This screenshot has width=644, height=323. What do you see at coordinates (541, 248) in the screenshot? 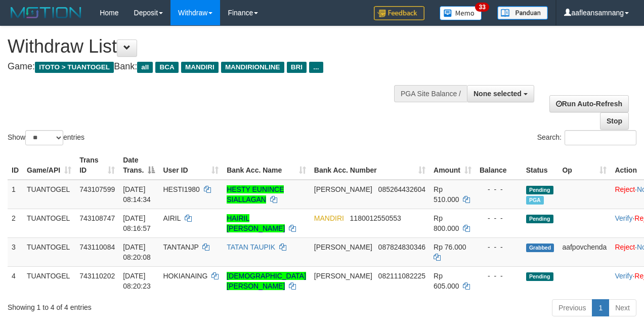
I see `span: Grabbed` at bounding box center [541, 248].